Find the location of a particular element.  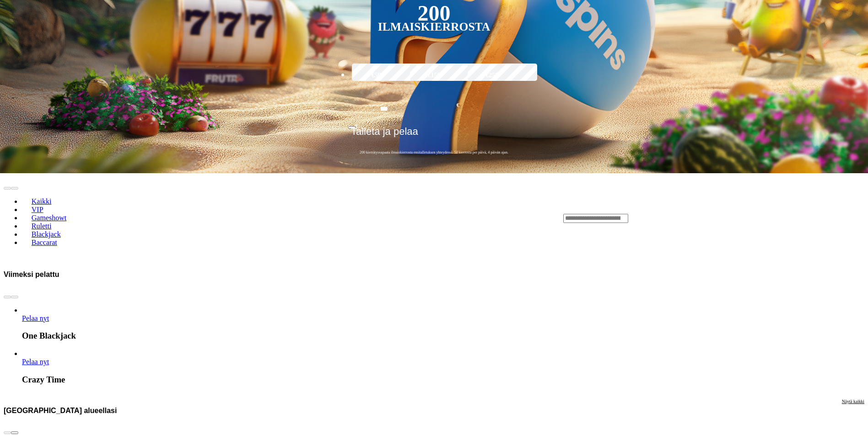

label: €150 is located at coordinates (434, 75).